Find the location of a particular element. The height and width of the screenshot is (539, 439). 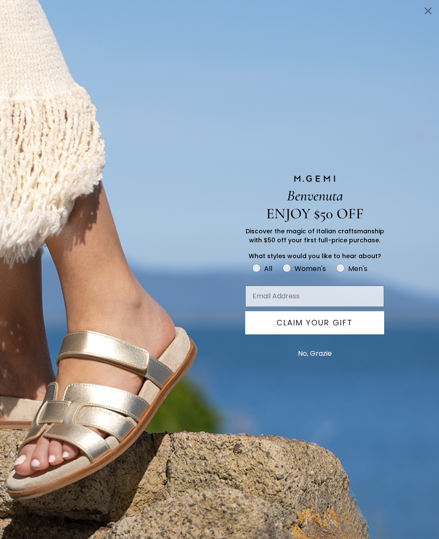

span: ENJOY $50 OFF is located at coordinates (314, 214).